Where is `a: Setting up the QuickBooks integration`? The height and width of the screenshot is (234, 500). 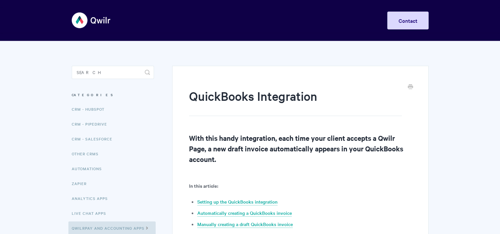
a: Setting up the QuickBooks integration is located at coordinates (237, 202).